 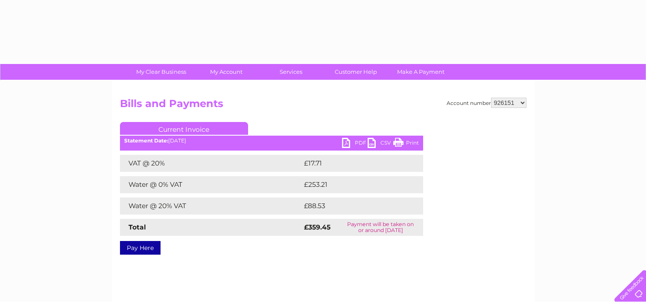 I want to click on td: VAT @ 20%, so click(x=211, y=163).